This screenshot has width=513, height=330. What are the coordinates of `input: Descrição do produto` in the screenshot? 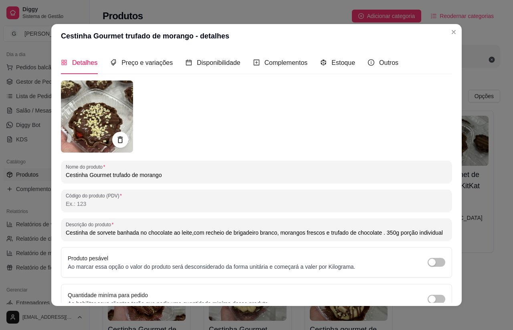 It's located at (256, 233).